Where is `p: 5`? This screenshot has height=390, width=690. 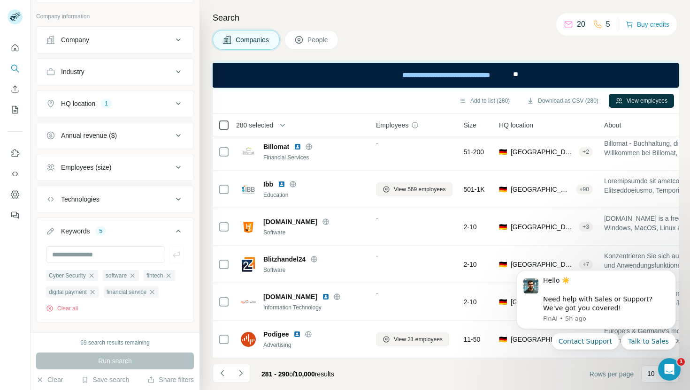 p: 5 is located at coordinates (608, 24).